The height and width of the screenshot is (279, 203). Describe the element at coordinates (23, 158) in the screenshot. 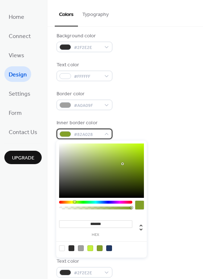

I see `span: Upgrade` at that location.